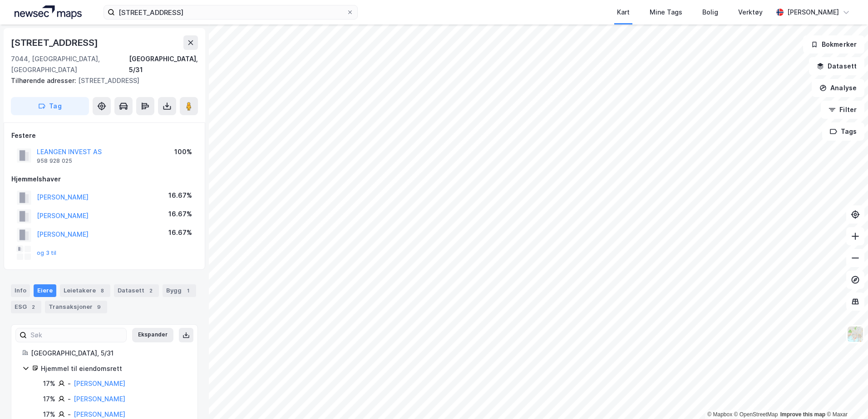  I want to click on div: Mine Tags, so click(666, 12).